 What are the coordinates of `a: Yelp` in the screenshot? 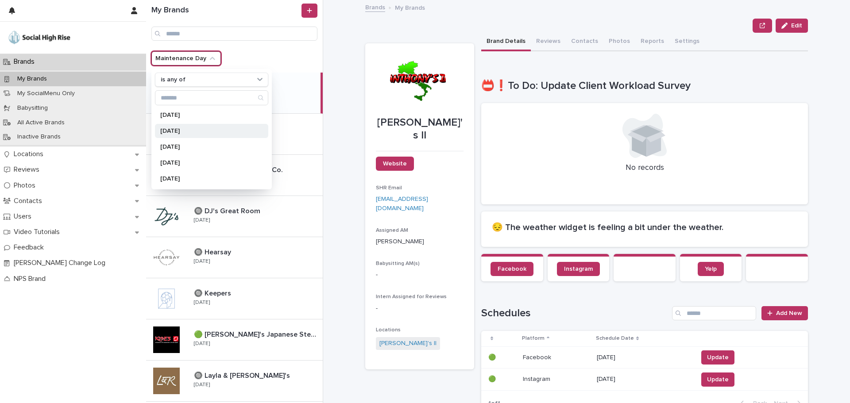 It's located at (711, 269).